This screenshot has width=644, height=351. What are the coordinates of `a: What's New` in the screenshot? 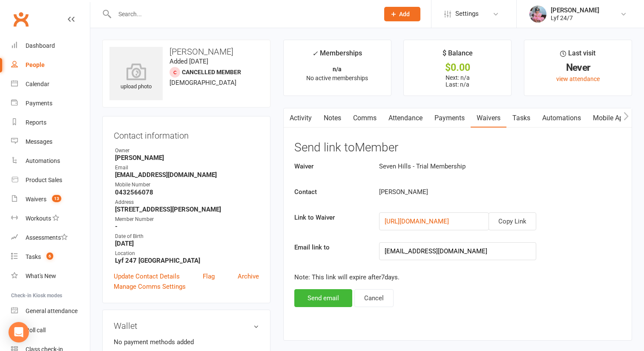 It's located at (50, 276).